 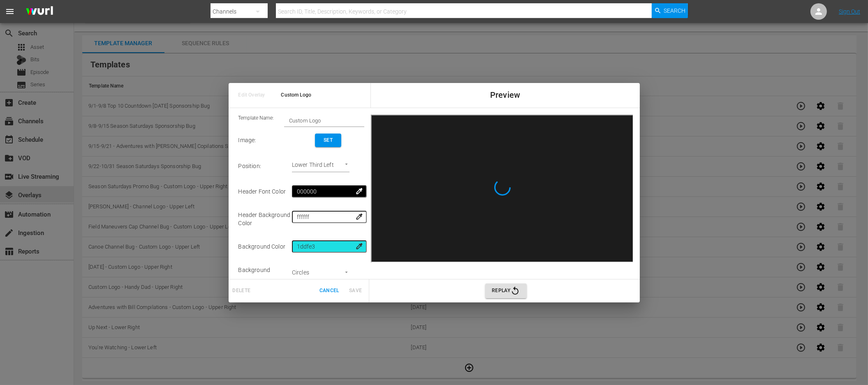 What do you see at coordinates (321, 274) in the screenshot?
I see `div: Circles` at bounding box center [321, 274].